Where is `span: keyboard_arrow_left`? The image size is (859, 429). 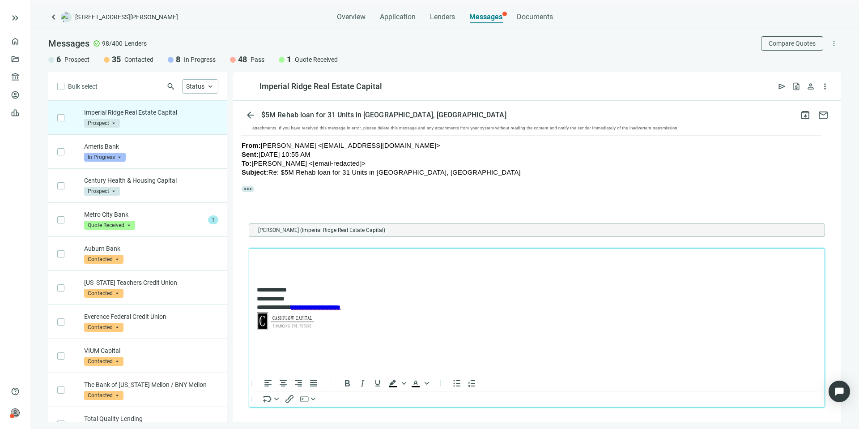 span: keyboard_arrow_left is located at coordinates (54, 17).